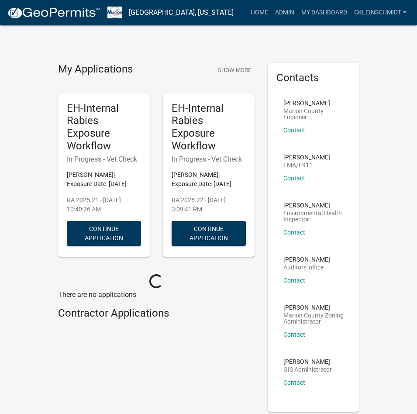  What do you see at coordinates (313, 78) in the screenshot?
I see `h5: Contacts` at bounding box center [313, 78].